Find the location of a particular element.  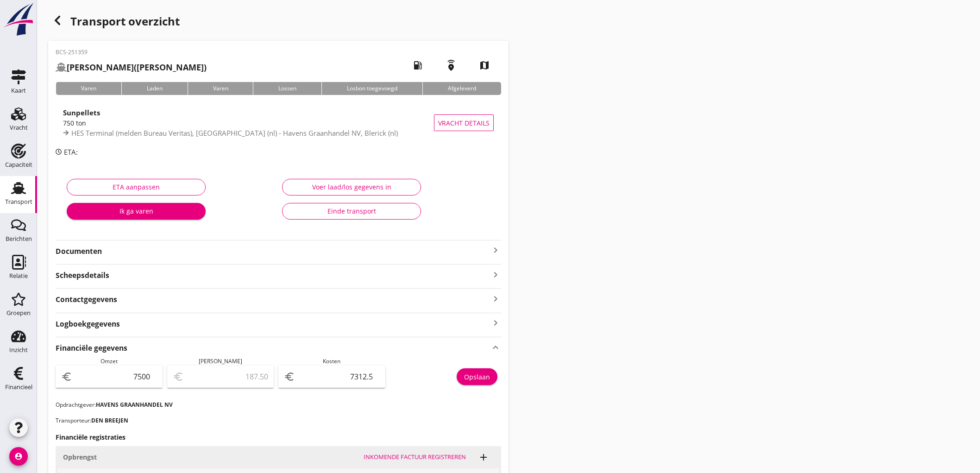

div: Transport is located at coordinates (18, 201).